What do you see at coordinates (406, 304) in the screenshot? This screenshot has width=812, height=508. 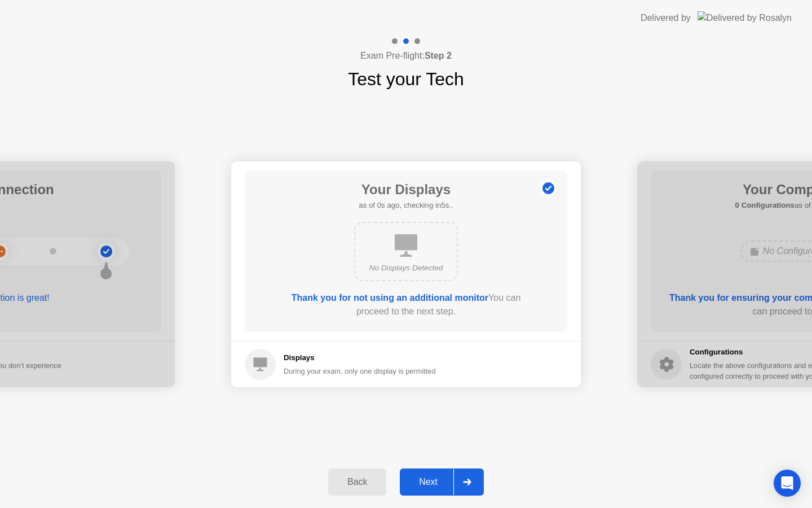 I see `div: You can proceed to the next step.` at bounding box center [406, 304].